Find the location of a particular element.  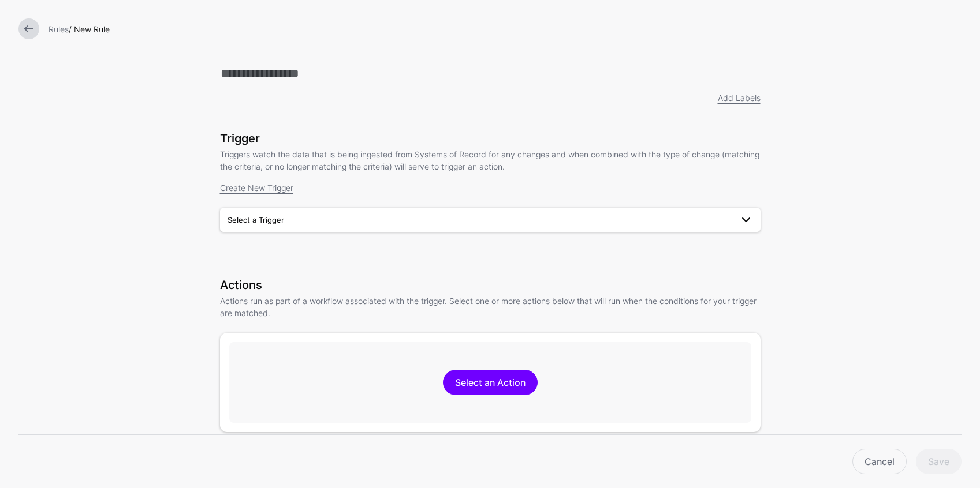

h3: Actions is located at coordinates (490, 285).